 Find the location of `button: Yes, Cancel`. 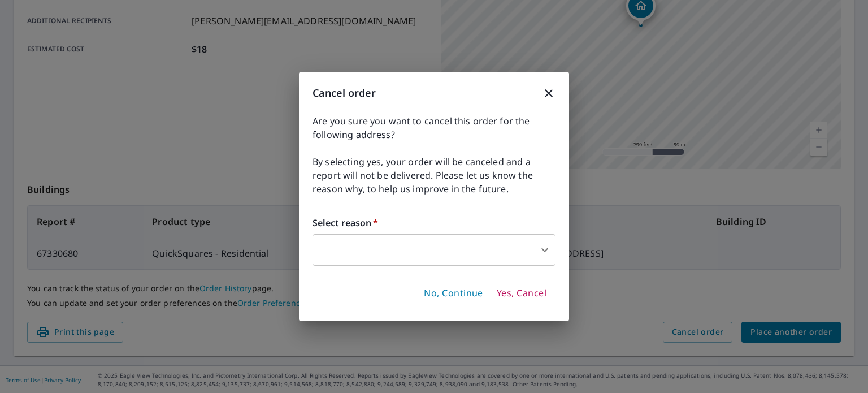

button: Yes, Cancel is located at coordinates (522, 293).